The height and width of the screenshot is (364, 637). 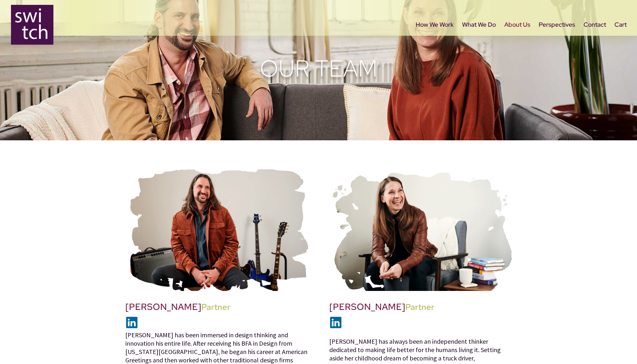 What do you see at coordinates (620, 36) in the screenshot?
I see `a: Cart` at bounding box center [620, 36].